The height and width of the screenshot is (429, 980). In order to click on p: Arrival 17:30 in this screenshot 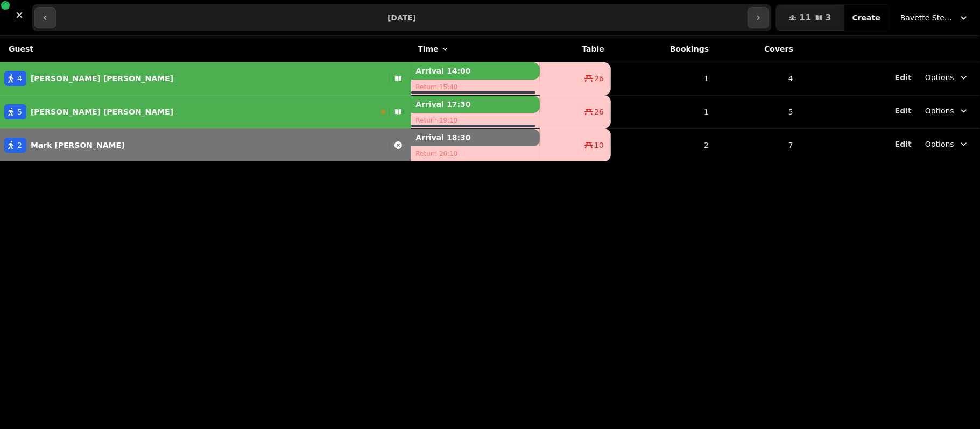, I will do `click(475, 104)`.